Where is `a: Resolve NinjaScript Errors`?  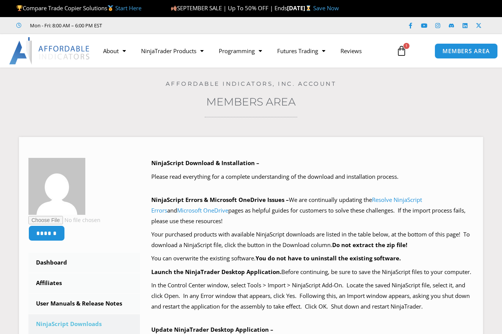 a: Resolve NinjaScript Errors is located at coordinates (287, 205).